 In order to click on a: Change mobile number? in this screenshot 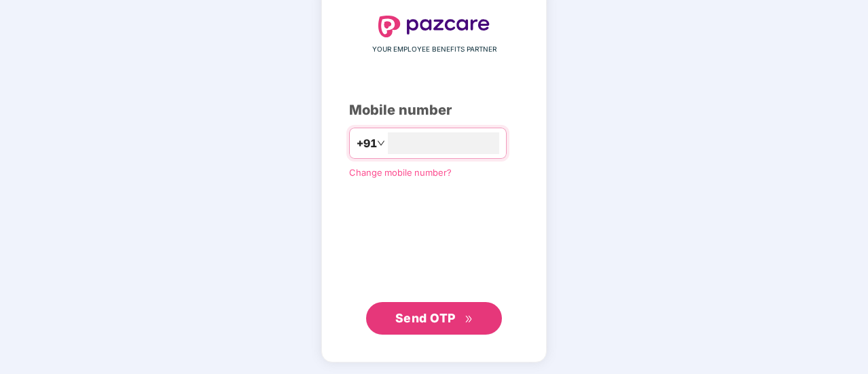, I will do `click(400, 172)`.